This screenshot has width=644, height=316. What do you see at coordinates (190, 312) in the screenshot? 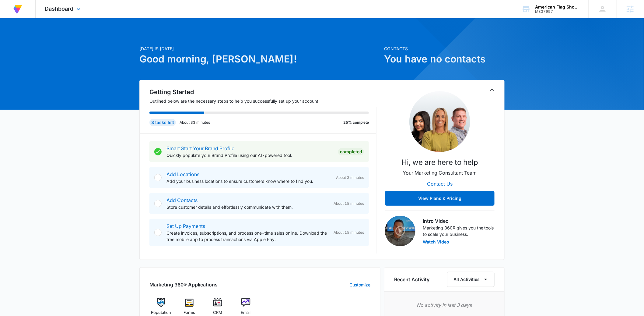
I see `span: Forms` at bounding box center [190, 312].